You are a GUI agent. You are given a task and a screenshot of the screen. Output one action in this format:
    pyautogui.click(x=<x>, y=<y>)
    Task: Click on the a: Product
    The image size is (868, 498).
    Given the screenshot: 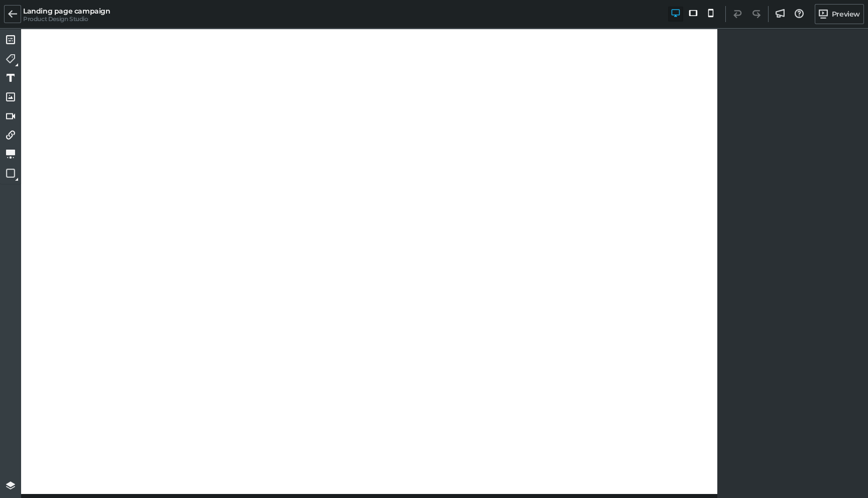 What is the action you would take?
    pyautogui.click(x=11, y=59)
    